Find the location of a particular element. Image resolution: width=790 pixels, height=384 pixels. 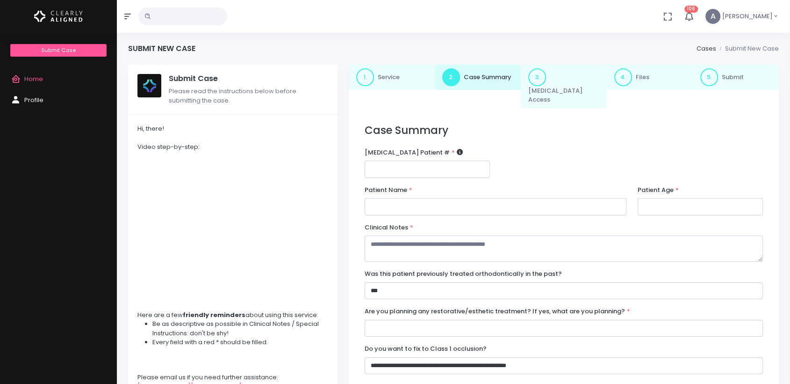

span: 106 is located at coordinates (691, 9).